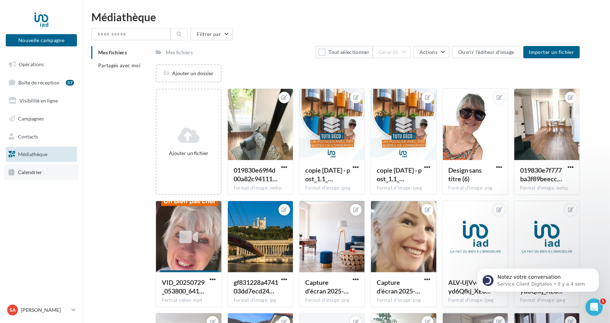 This screenshot has height=323, width=610. I want to click on a: Campagnes, so click(41, 119).